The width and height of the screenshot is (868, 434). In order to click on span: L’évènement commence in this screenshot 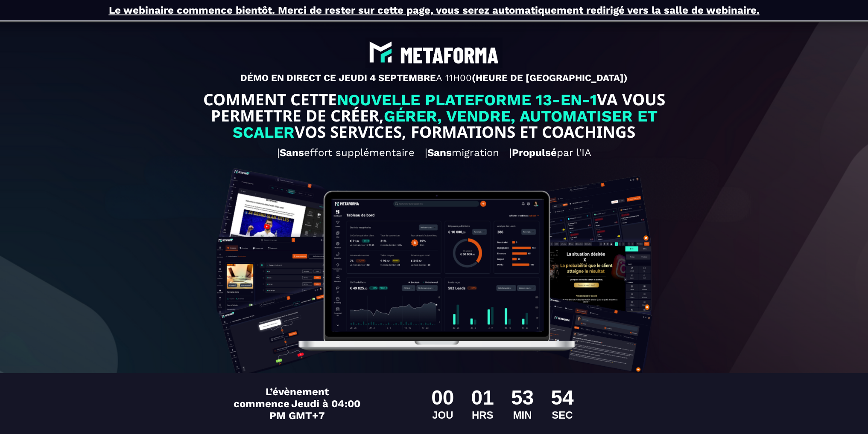, I will do `click(281, 398)`.